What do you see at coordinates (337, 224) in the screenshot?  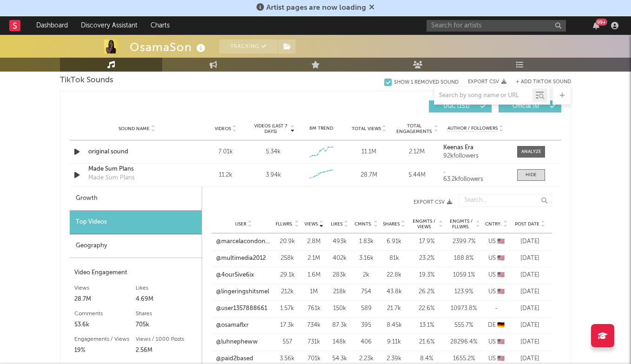 I see `span: Likes` at bounding box center [337, 224].